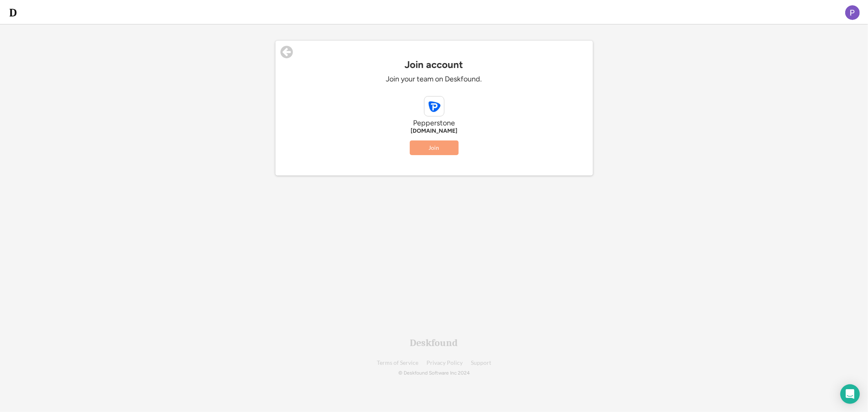 Image resolution: width=868 pixels, height=412 pixels. What do you see at coordinates (13, 13) in the screenshot?
I see `img: d-whitebg.png` at bounding box center [13, 13].